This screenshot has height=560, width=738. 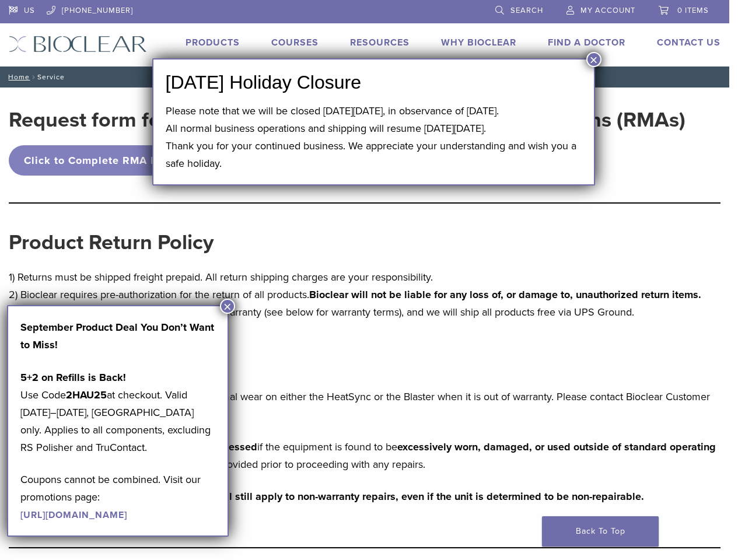 I want to click on a: Contact Us, so click(x=688, y=43).